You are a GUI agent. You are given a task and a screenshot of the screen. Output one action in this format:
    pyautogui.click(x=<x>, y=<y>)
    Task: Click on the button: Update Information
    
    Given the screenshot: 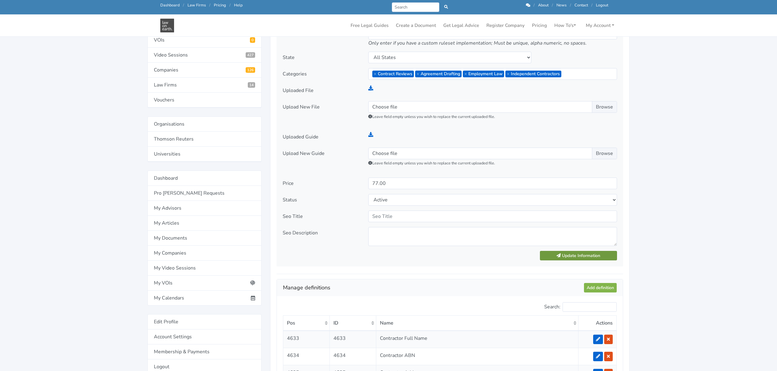 What is the action you would take?
    pyautogui.click(x=578, y=256)
    